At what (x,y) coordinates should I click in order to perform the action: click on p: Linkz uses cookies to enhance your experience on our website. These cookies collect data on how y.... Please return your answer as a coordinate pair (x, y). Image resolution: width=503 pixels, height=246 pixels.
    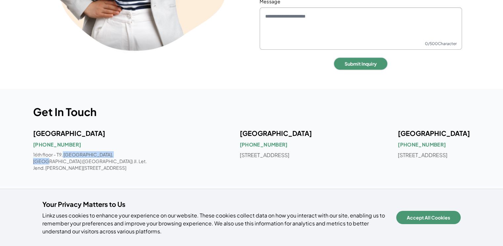
    Looking at the image, I should click on (215, 223).